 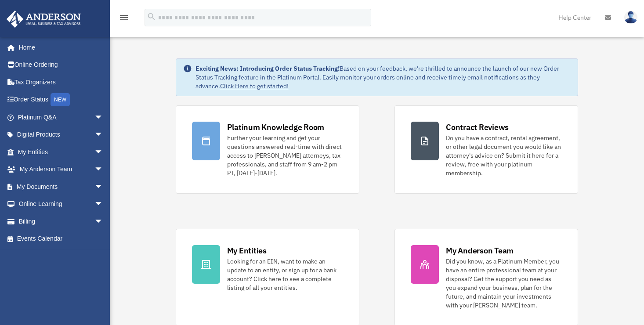 I want to click on div: Do you have a contract, rental agreement, or other legal document you would like an attorney's ad..., so click(x=504, y=155).